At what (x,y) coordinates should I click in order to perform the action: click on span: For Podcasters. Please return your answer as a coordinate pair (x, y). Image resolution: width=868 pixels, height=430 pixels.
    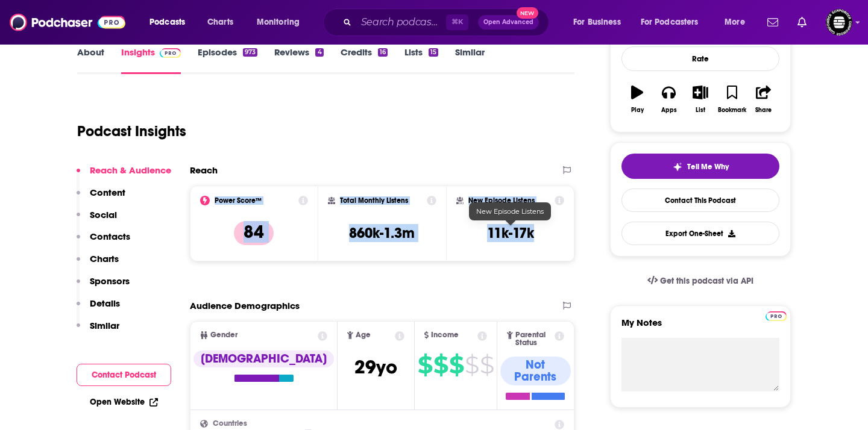
    Looking at the image, I should click on (669, 22).